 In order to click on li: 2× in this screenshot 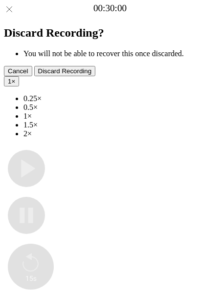, I will do `click(120, 134)`.